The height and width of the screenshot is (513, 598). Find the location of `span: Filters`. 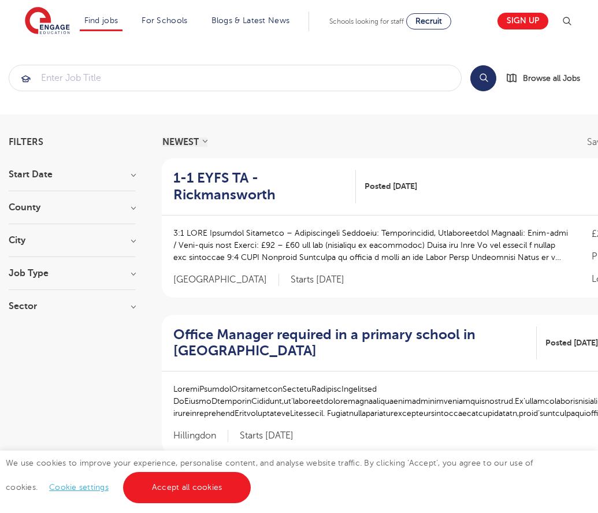

span: Filters is located at coordinates (26, 142).